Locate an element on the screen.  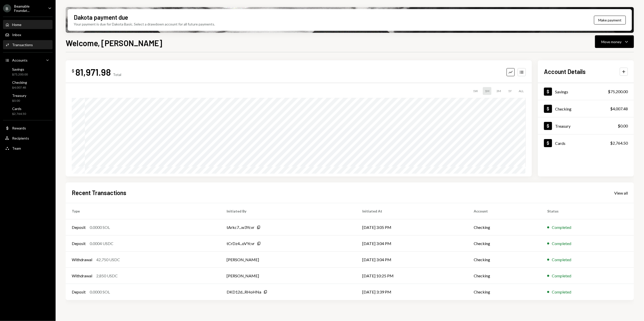
th: Status is located at coordinates (587, 211).